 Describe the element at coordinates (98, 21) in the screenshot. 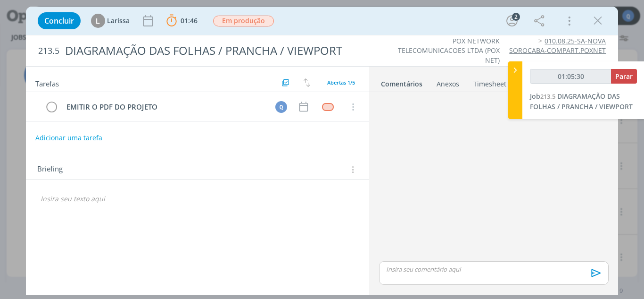

I see `div: L` at that location.